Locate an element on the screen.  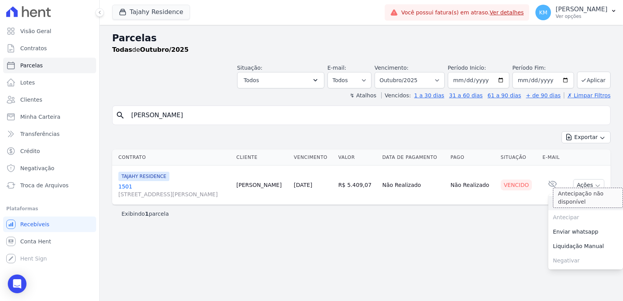
a: Parcelas is located at coordinates (49, 65).